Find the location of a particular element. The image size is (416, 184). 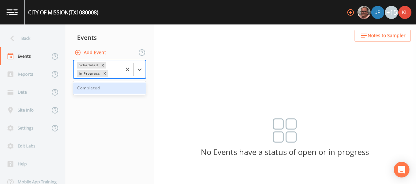

div: Events is located at coordinates (110, 38).